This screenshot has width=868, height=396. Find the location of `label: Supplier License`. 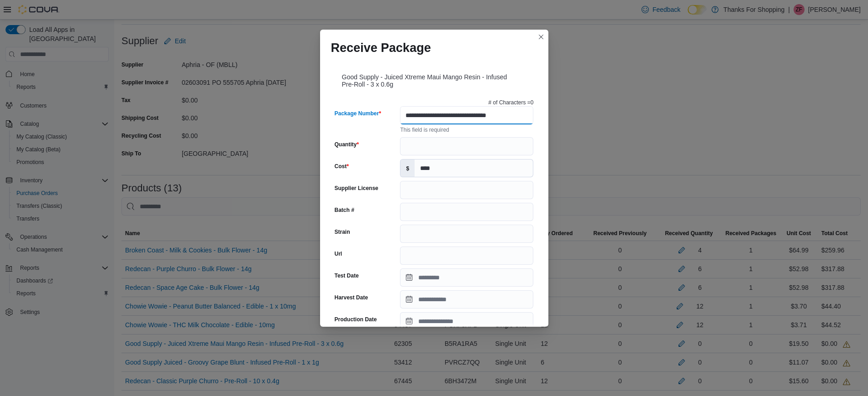

label: Supplier License is located at coordinates (356, 188).